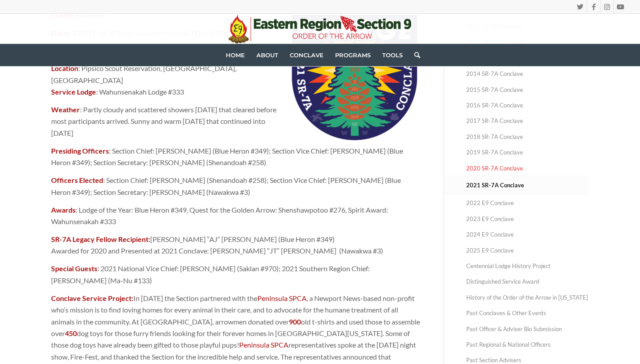 The width and height of the screenshot is (640, 364). I want to click on a: 2021 SR-7A Conclave, so click(527, 185).